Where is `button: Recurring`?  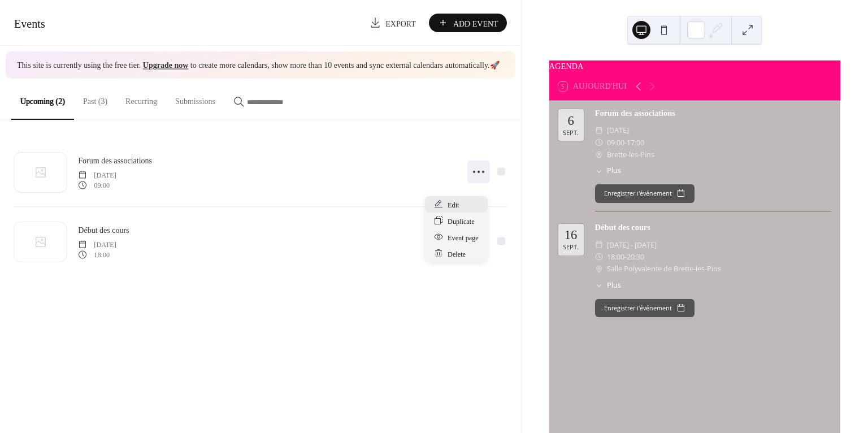
button: Recurring is located at coordinates (141, 98).